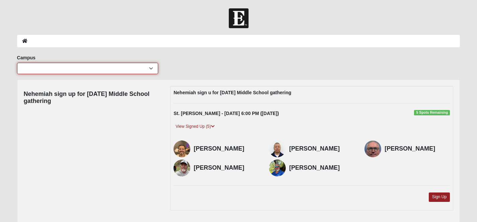 The width and height of the screenshot is (477, 222). What do you see at coordinates (439, 197) in the screenshot?
I see `a: Sign Up` at bounding box center [439, 197].